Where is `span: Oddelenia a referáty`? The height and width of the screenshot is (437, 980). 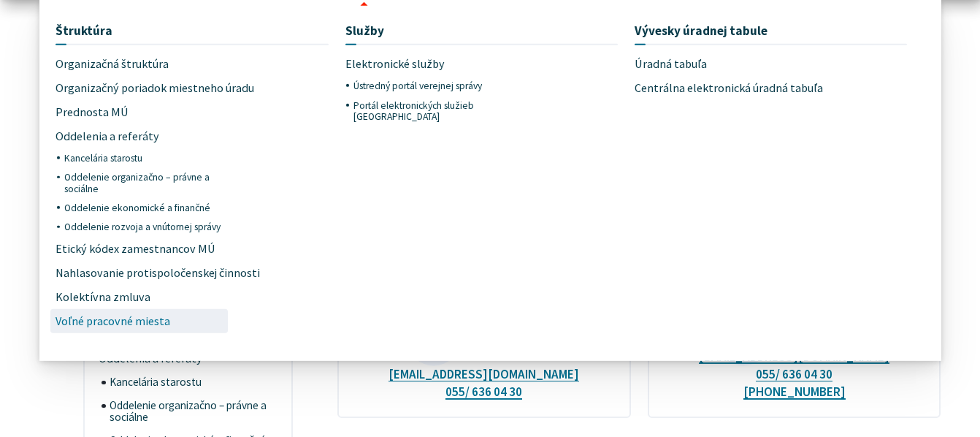
span: Oddelenia a referáty is located at coordinates (108, 136).